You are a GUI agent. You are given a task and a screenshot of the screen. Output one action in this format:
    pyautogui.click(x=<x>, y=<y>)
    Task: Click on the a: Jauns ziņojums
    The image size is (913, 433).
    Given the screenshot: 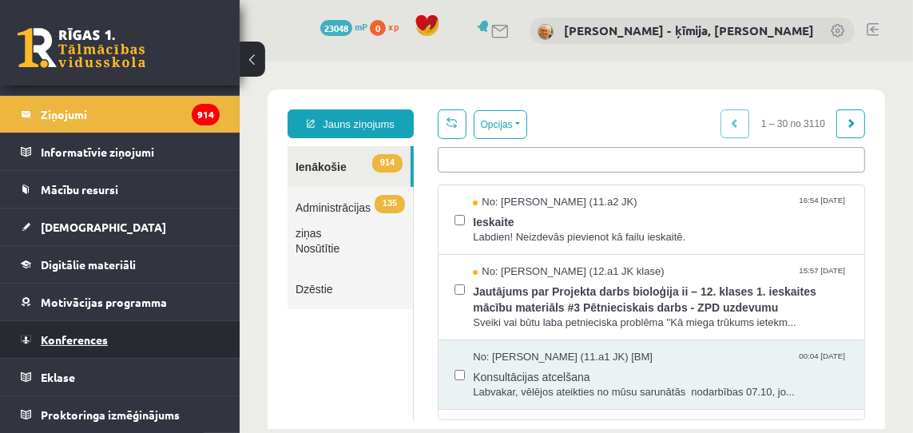 What is the action you would take?
    pyautogui.click(x=111, y=62)
    